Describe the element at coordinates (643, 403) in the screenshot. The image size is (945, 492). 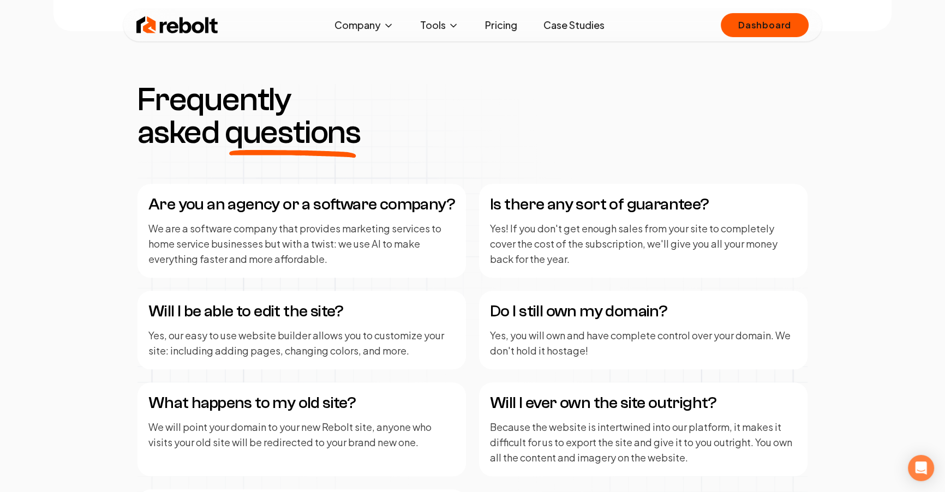
I see `h4: Will I ever own the site outright?` at that location.